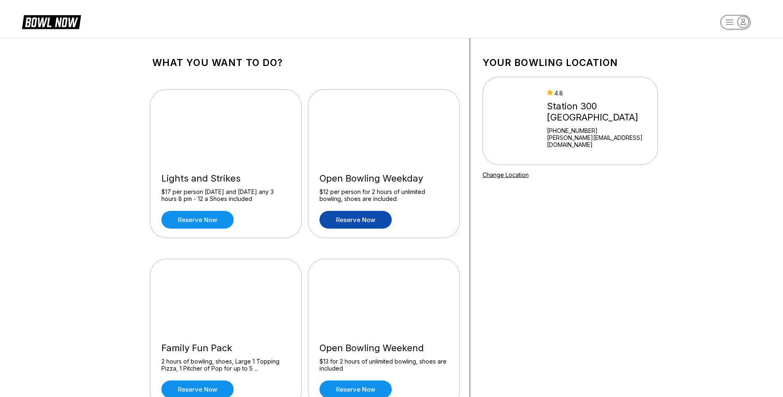 This screenshot has width=783, height=397. Describe the element at coordinates (517, 121) in the screenshot. I see `img: Station 300 Grandville` at that location.